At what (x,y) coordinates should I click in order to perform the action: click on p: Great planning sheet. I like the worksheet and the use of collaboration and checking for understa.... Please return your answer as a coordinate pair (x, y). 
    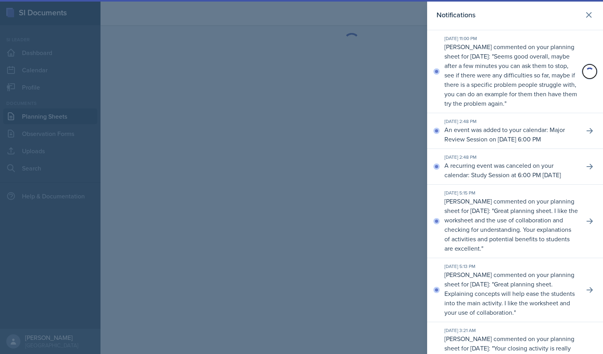
    Looking at the image, I should click on (511, 229).